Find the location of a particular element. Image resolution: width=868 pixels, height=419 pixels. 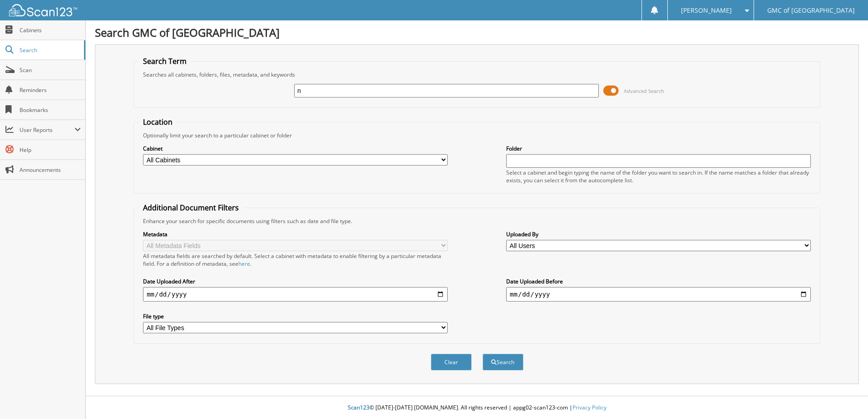

span: Advanced Search is located at coordinates (644, 90).